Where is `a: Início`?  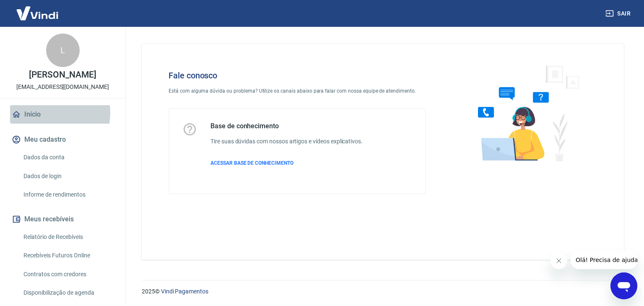 a: Início is located at coordinates (63, 114).